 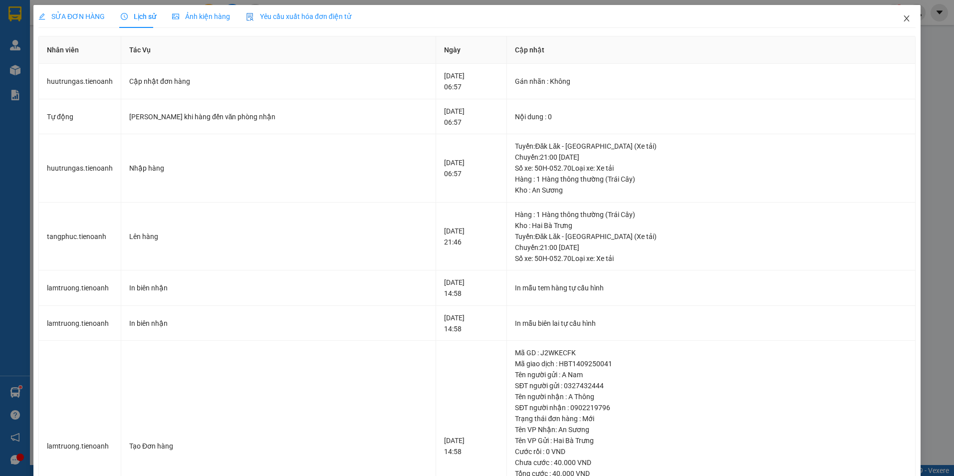 What do you see at coordinates (907, 18) in the screenshot?
I see `span: close` at bounding box center [907, 18].